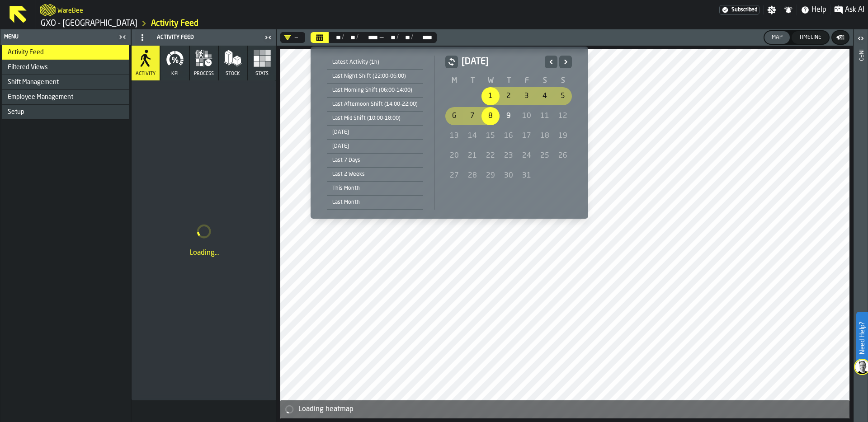 Image resolution: width=868 pixels, height=422 pixels. Describe the element at coordinates (527, 176) in the screenshot. I see `div: Friday 31 October 2025` at that location.